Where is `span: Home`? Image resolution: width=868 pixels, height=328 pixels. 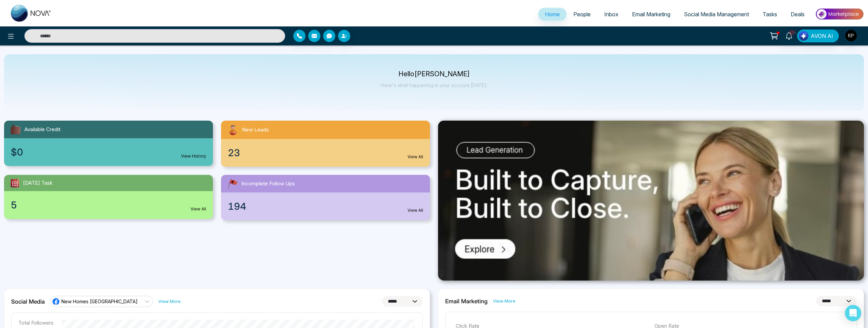 span: Home is located at coordinates (553, 14).